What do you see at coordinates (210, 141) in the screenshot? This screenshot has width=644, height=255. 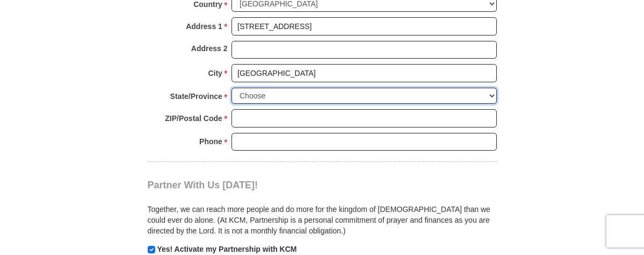 I see `strong: Phone` at bounding box center [210, 141].